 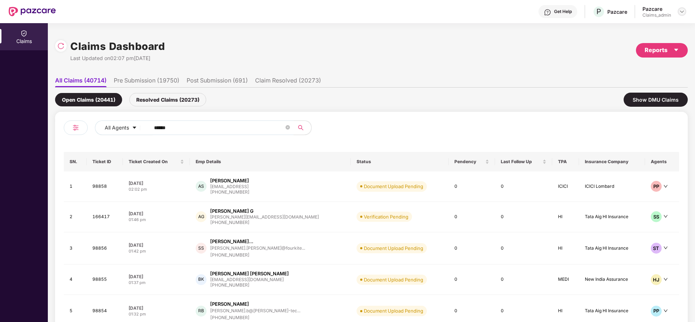 I want to click on span: Pendency, so click(x=469, y=162).